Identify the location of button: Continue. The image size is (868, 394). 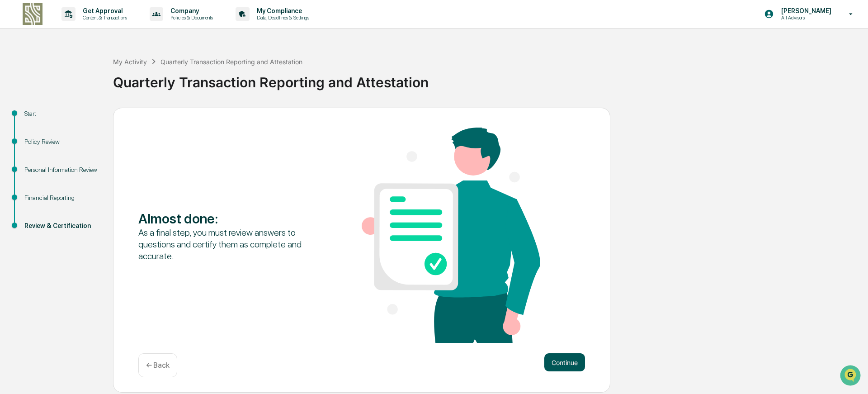
(565, 363).